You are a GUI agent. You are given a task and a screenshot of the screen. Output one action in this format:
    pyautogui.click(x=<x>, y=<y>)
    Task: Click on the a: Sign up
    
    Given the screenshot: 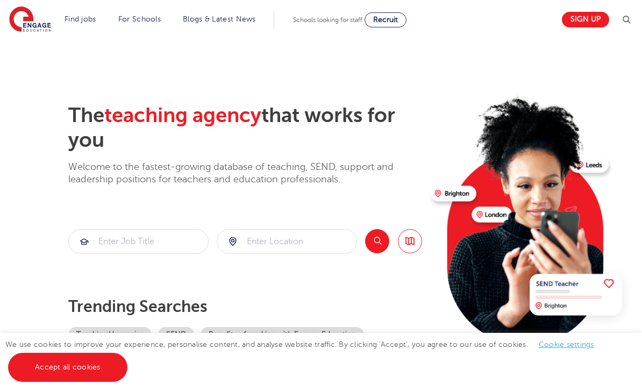 What is the action you would take?
    pyautogui.click(x=586, y=19)
    